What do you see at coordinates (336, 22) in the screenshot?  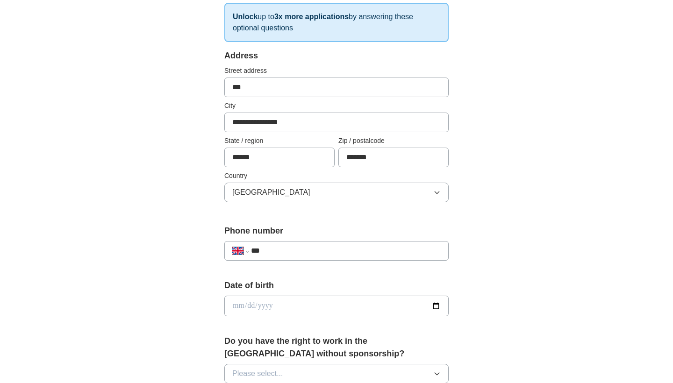 I see `p: up to by answering these optional questions` at bounding box center [336, 22].